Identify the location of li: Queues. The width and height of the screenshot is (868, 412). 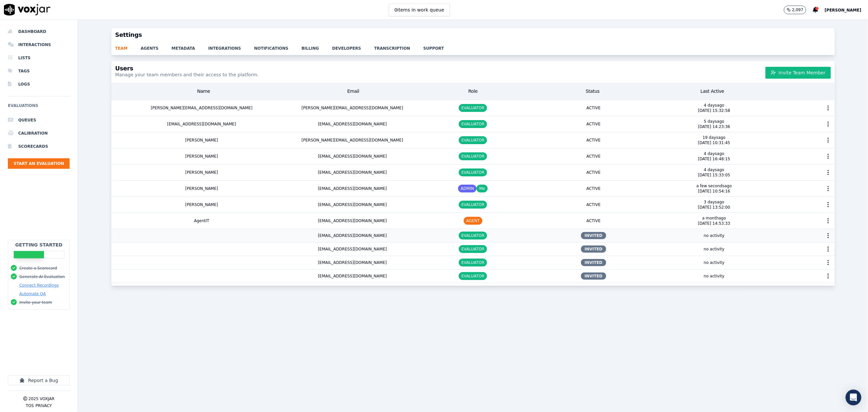
(39, 120).